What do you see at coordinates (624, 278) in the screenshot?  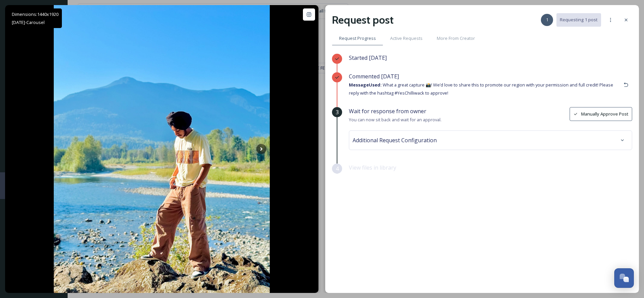 I see `button: Open Chat` at bounding box center [624, 278].